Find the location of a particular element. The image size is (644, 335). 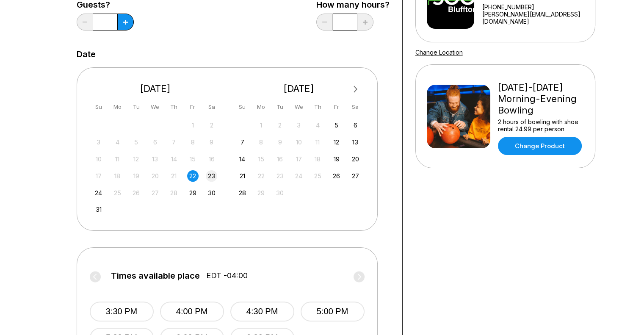

label: Date is located at coordinates (86, 54).